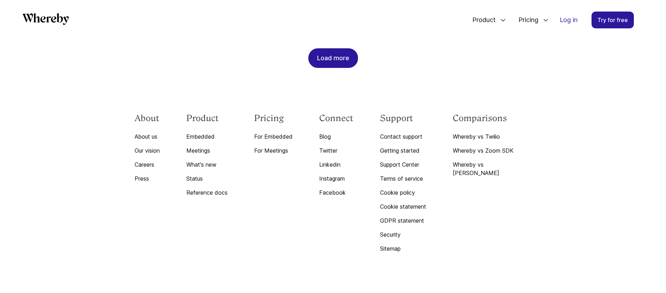 This screenshot has height=293, width=666. Describe the element at coordinates (147, 118) in the screenshot. I see `h3: About` at that location.